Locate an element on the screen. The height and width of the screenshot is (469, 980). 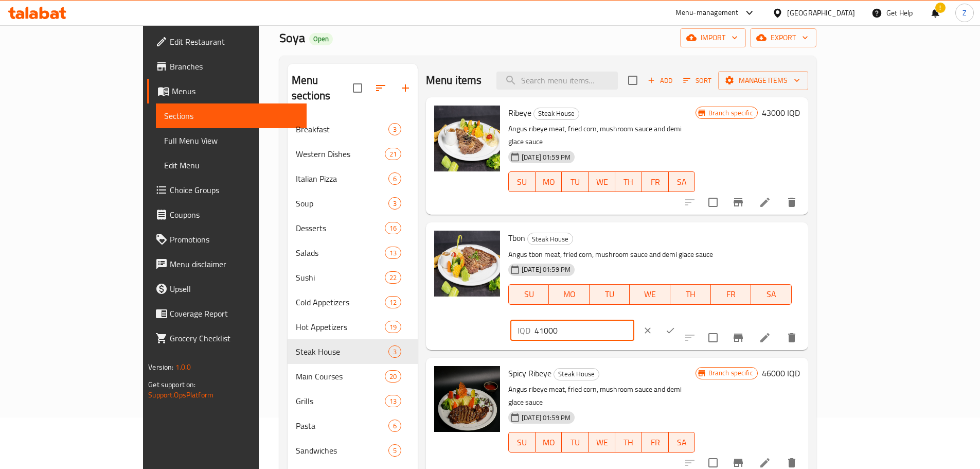
button: clear is located at coordinates (648, 330).